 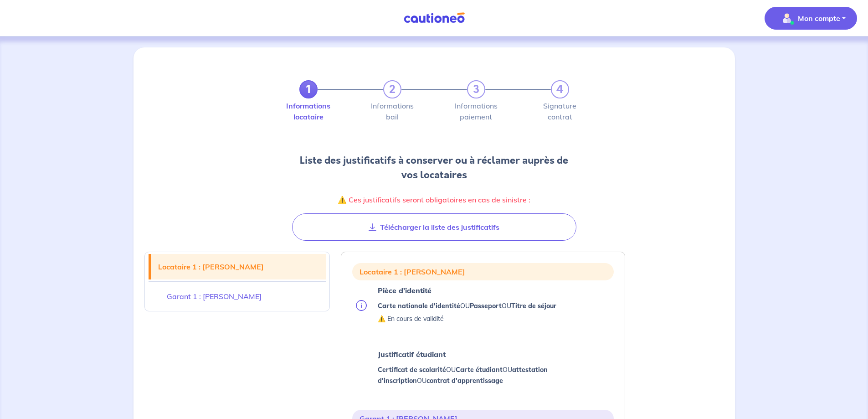 I want to click on h2: Liste des justificatifs à conserver ou à réclamer auprès de vos locataires, so click(x=434, y=168).